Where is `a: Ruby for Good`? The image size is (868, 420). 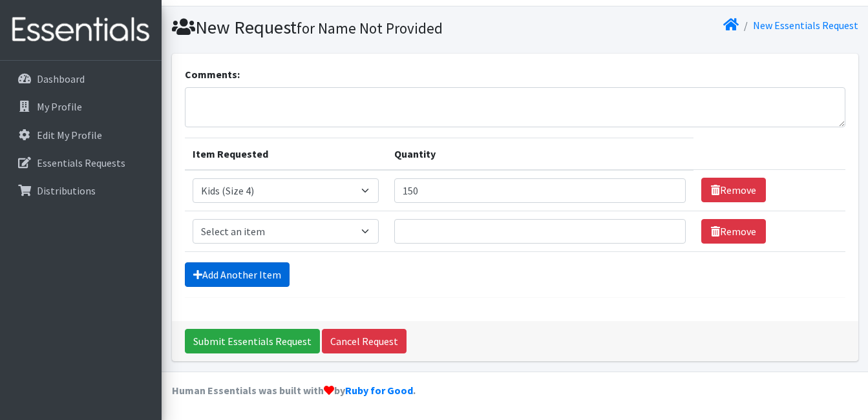
a: Ruby for Good is located at coordinates (379, 390).